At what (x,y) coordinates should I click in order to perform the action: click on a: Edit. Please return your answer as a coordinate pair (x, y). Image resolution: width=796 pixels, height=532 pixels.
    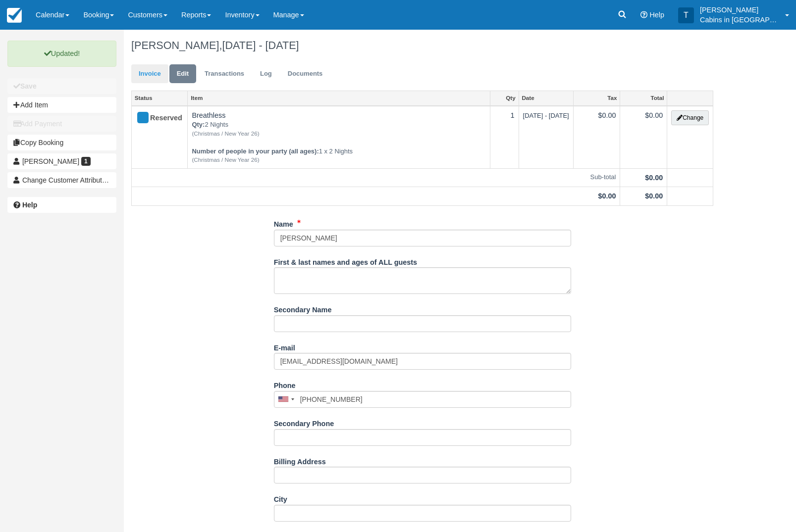
    Looking at the image, I should click on (183, 74).